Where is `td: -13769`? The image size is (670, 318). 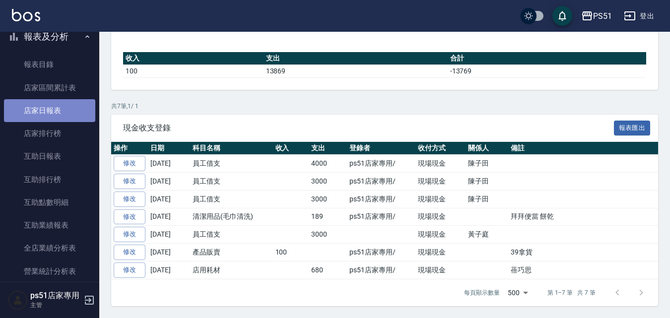 td: -13769 is located at coordinates (547, 71).